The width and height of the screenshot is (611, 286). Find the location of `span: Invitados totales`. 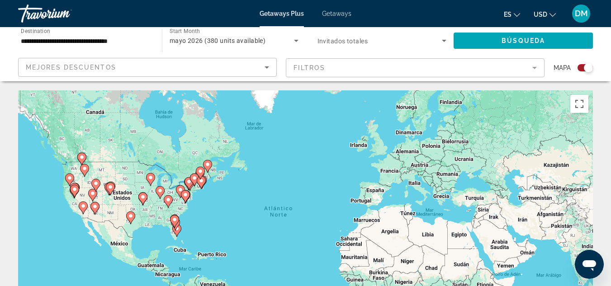

span: Invitados totales is located at coordinates (342, 41).